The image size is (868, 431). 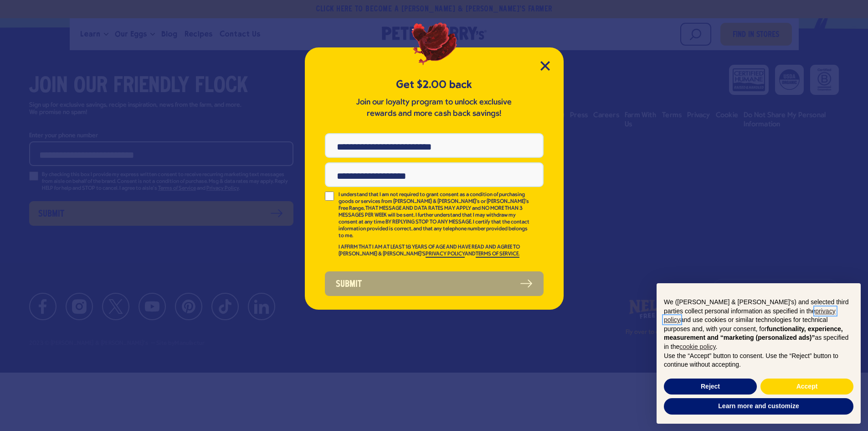 I want to click on a: cookie policy, so click(x=697, y=347).